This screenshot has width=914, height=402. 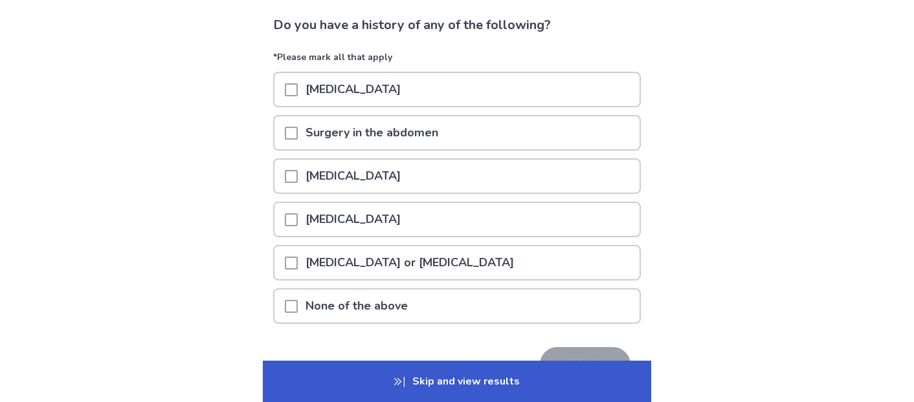 What do you see at coordinates (457, 25) in the screenshot?
I see `p: Do you have a history of any of the following?` at bounding box center [457, 25].